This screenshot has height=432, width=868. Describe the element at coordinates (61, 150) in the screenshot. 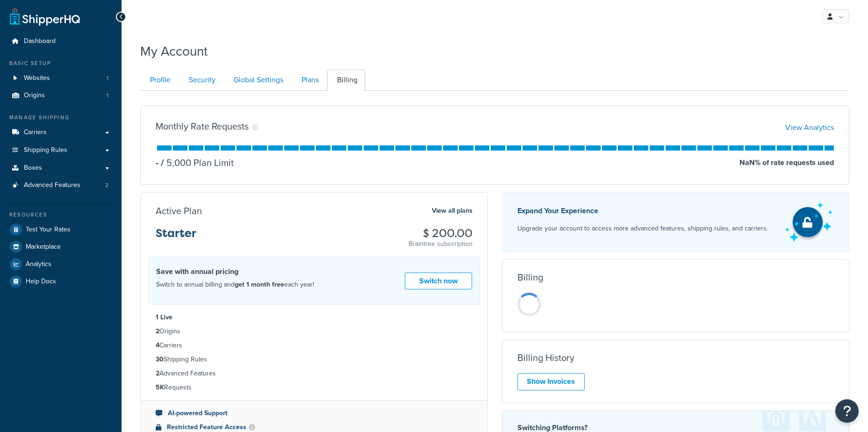

I see `a: Shipping Rules` at that location.